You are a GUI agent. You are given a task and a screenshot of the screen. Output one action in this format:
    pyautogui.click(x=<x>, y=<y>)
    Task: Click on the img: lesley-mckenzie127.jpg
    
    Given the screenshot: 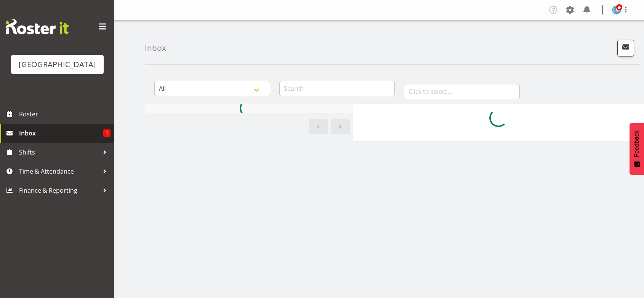 What is the action you would take?
    pyautogui.click(x=617, y=10)
    